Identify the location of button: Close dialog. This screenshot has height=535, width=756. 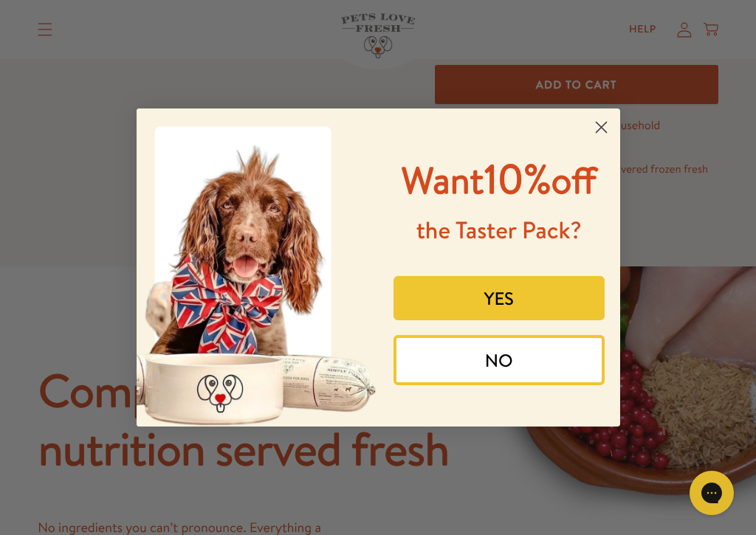
(601, 127).